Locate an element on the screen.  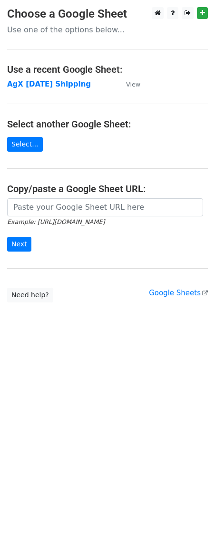
h4: Select another Google Sheet: is located at coordinates (107, 124).